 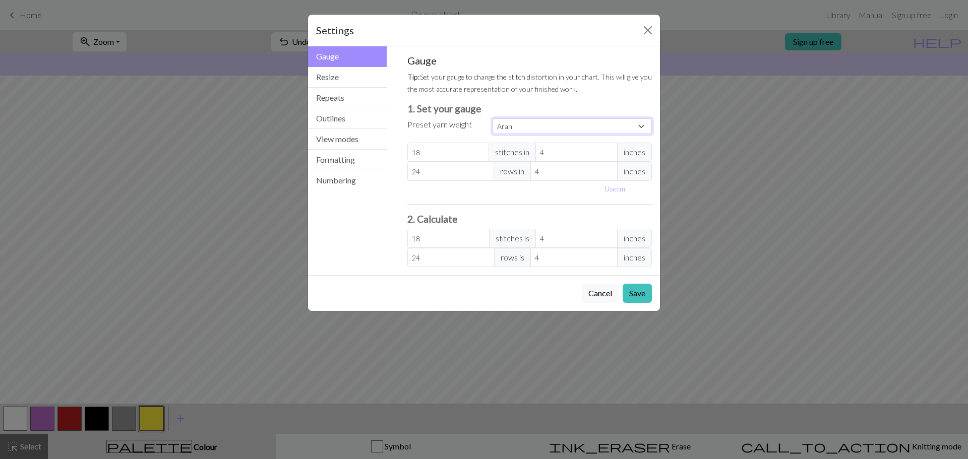 What do you see at coordinates (512, 171) in the screenshot?
I see `span: rows in` at bounding box center [512, 171].